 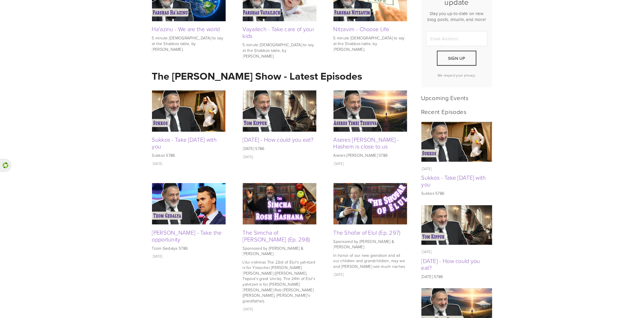 What do you see at coordinates (189, 204) in the screenshot?
I see `img: Tzom Gedalya - Take the opportunity` at bounding box center [189, 204].